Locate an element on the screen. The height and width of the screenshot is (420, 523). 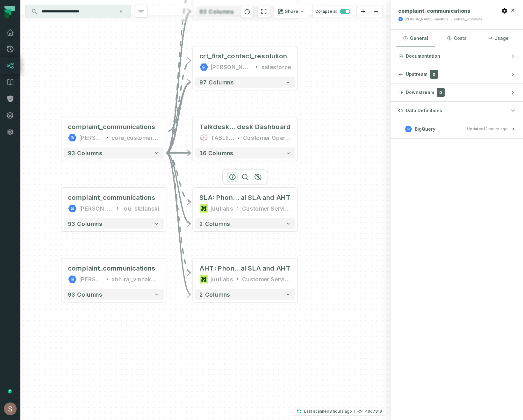
span: Upstream is located at coordinates (416, 74).